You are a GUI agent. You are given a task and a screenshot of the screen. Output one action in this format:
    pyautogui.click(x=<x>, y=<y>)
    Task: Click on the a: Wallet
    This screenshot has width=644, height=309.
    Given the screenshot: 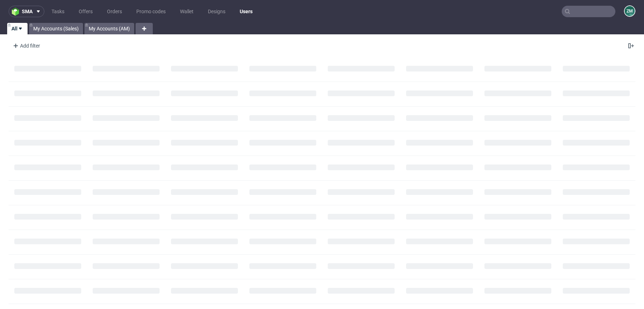 What is the action you would take?
    pyautogui.click(x=187, y=11)
    